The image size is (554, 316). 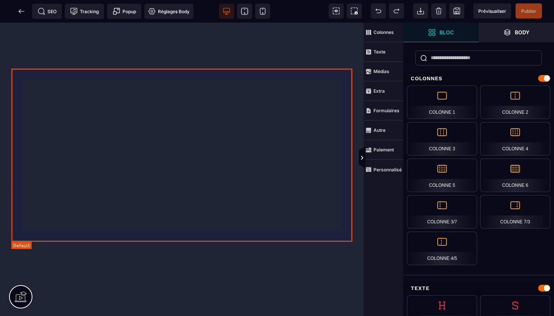 I want to click on span: Voir mobile, so click(x=262, y=11).